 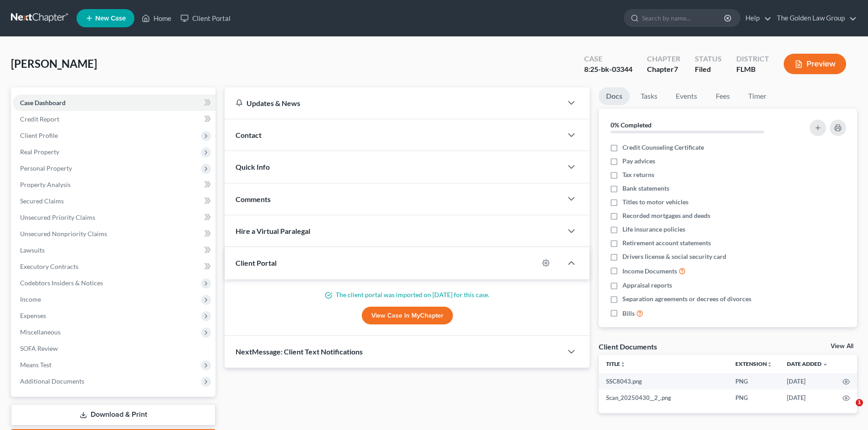 What do you see at coordinates (675, 69) in the screenshot?
I see `span: 7` at bounding box center [675, 69].